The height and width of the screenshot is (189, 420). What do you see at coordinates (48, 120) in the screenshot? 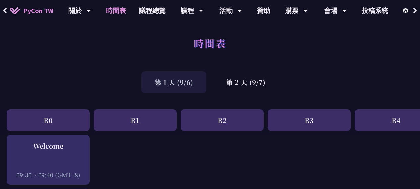
I see `div: R0` at bounding box center [48, 120].